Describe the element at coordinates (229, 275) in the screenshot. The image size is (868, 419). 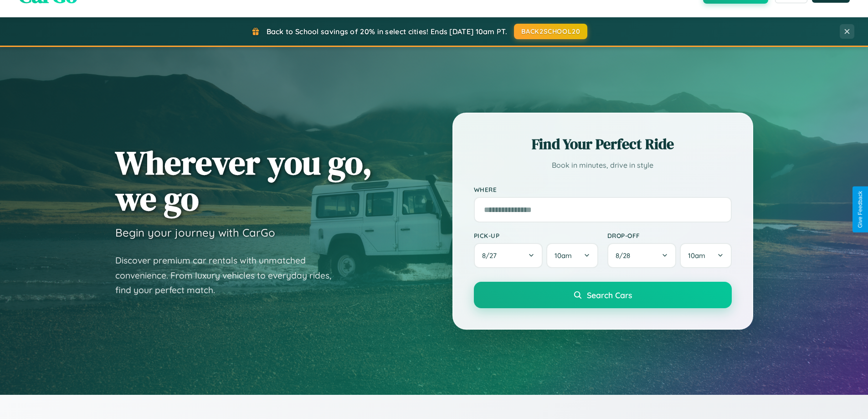
I see `p: Discover premium car rentals with unmatched convenience. From luxury vehicles to everyday rides, ...` at that location.